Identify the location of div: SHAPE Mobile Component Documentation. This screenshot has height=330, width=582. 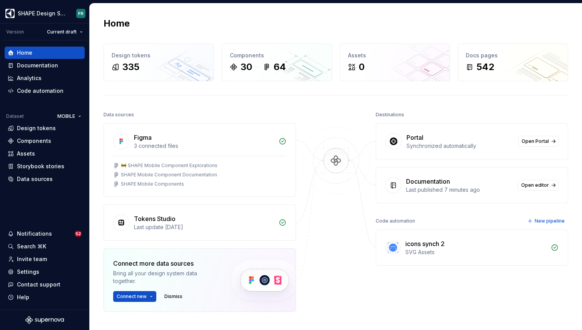
(169, 175).